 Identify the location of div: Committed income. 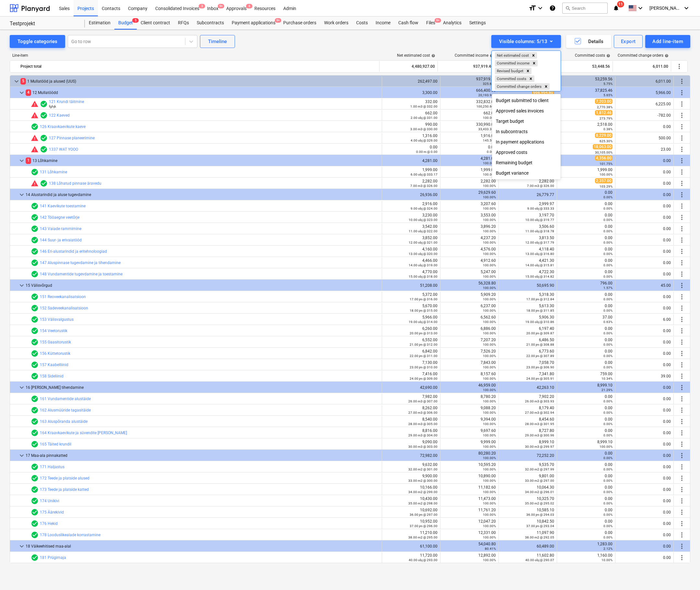
(513, 63).